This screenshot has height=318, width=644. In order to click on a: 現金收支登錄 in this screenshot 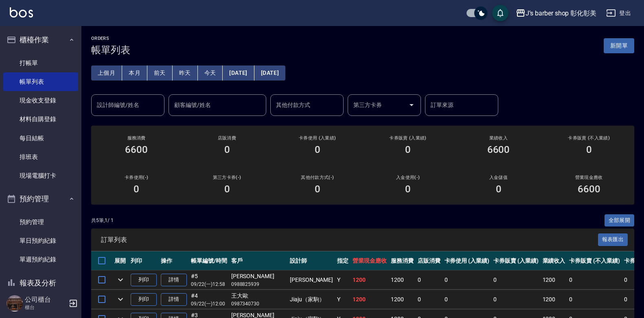, I will do `click(40, 101)`.